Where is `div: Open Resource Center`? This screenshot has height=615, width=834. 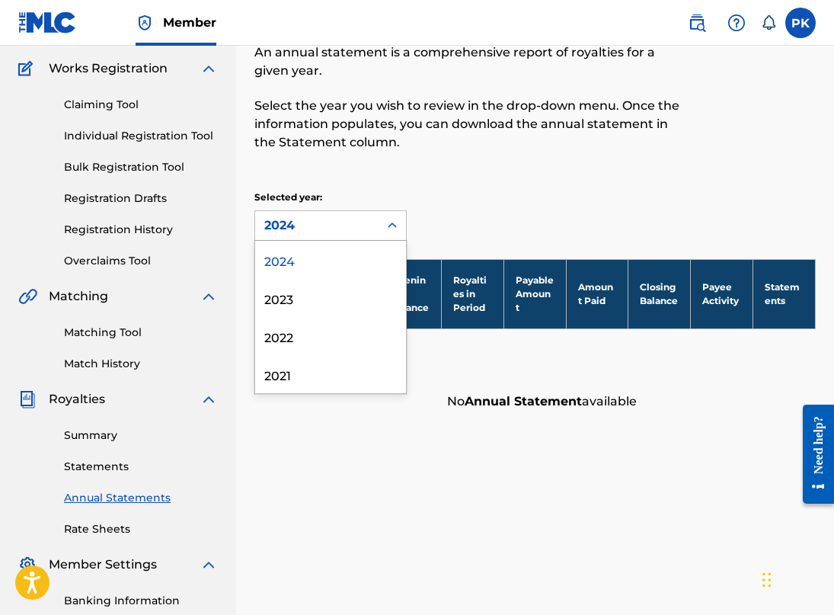 div: Open Resource Center is located at coordinates (27, 62).